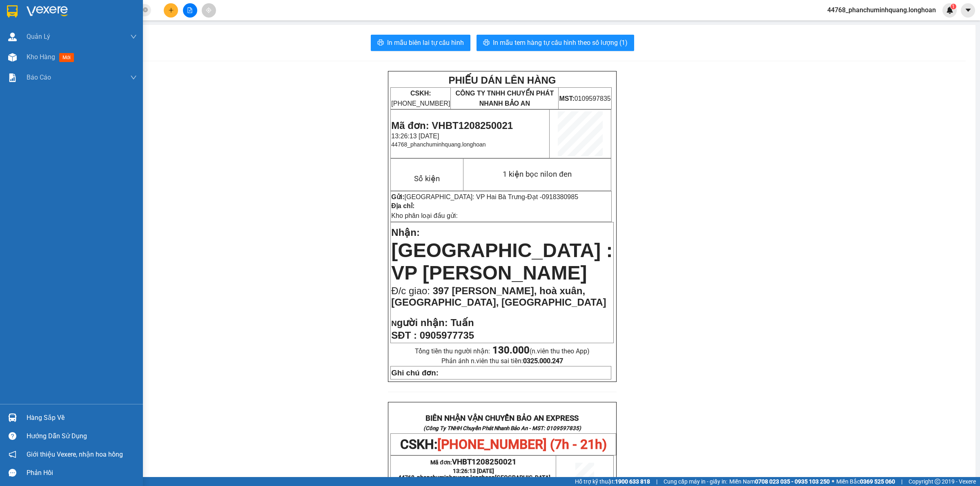 This screenshot has height=486, width=980. Describe the element at coordinates (502, 418) in the screenshot. I see `strong: BIÊN NHẬN VẬN CHUYỂN BẢO AN EXPRESS` at that location.